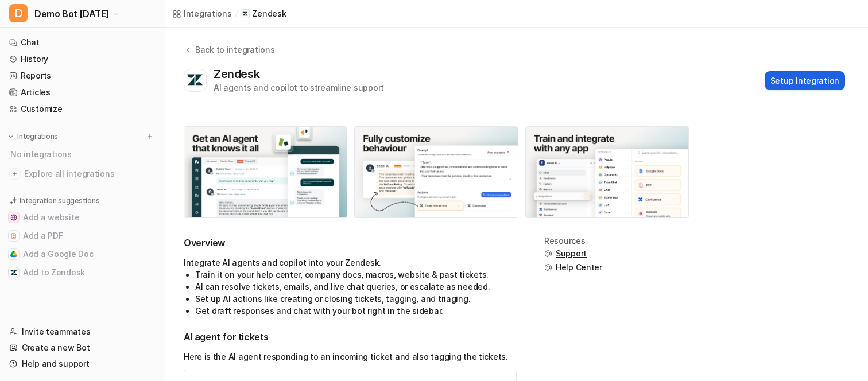 The width and height of the screenshot is (868, 381). Describe the element at coordinates (82, 59) in the screenshot. I see `a: History` at that location.